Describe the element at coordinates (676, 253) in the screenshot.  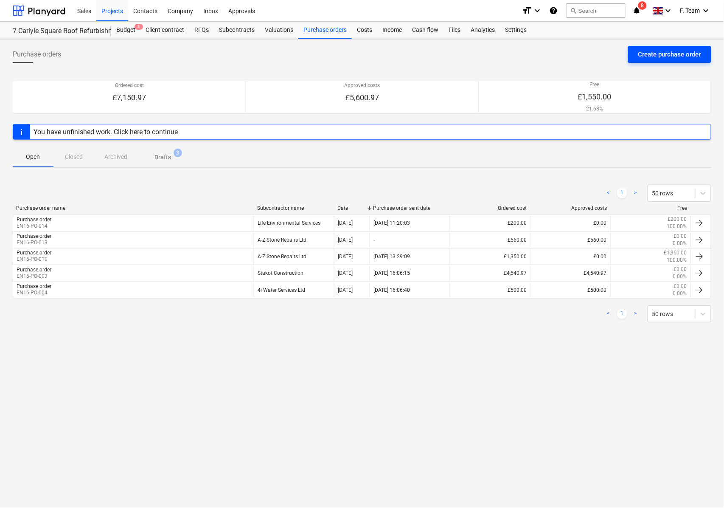
I see `p: £1,350.00` at that location.